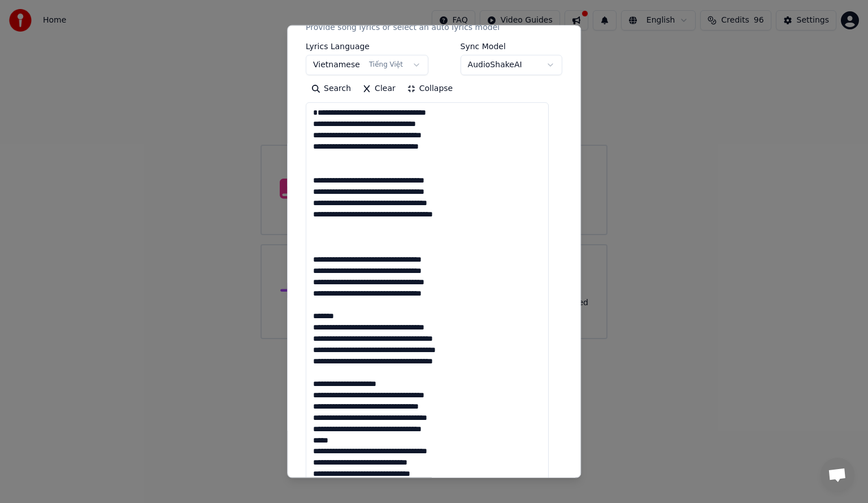 Image resolution: width=868 pixels, height=503 pixels. What do you see at coordinates (403, 27) in the screenshot?
I see `p: Provide song lyrics or select an auto lyrics model` at bounding box center [403, 27].